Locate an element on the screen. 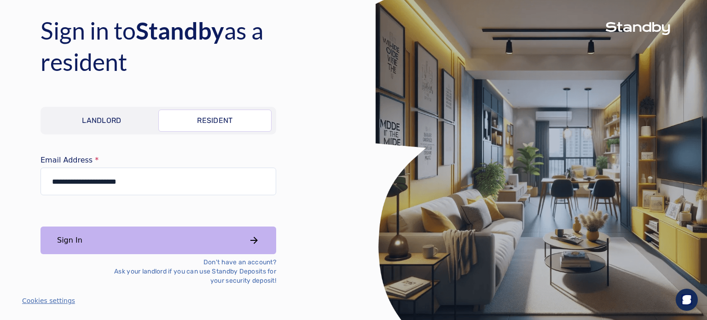 The height and width of the screenshot is (320, 707). a: Landlord is located at coordinates (102, 121).